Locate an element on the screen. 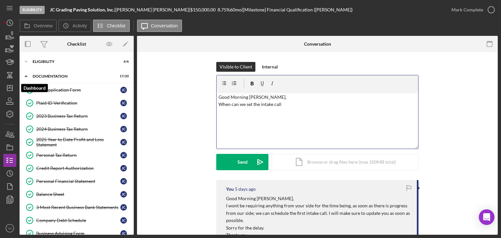 This screenshot has height=238, width=501. label: Checklist is located at coordinates (116, 26).